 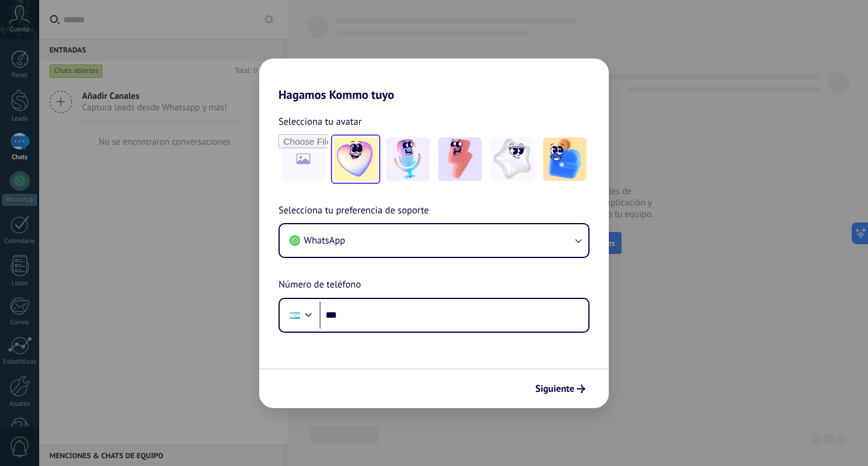 I want to click on img: -5.jpeg, so click(x=565, y=159).